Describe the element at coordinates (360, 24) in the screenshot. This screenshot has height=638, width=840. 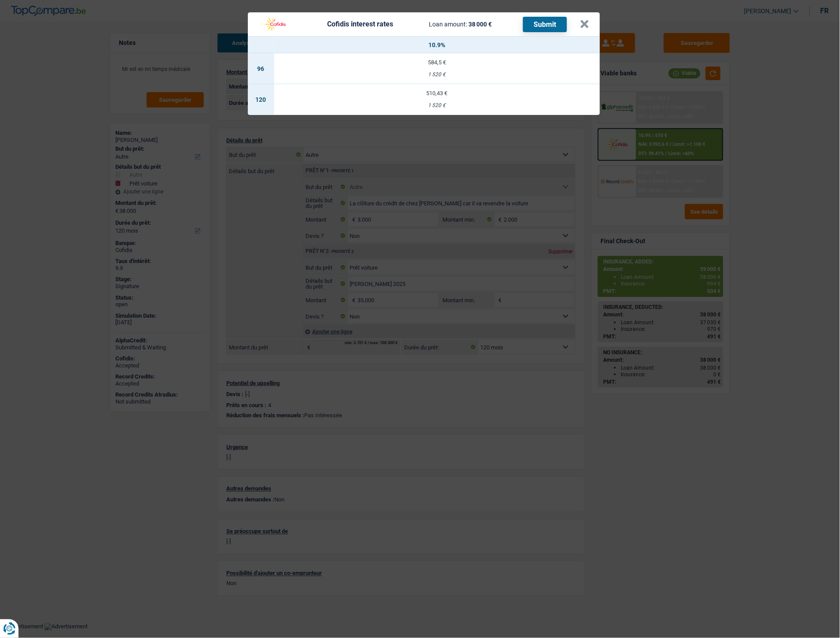
I see `div: Cofidis interest rates` at that location.